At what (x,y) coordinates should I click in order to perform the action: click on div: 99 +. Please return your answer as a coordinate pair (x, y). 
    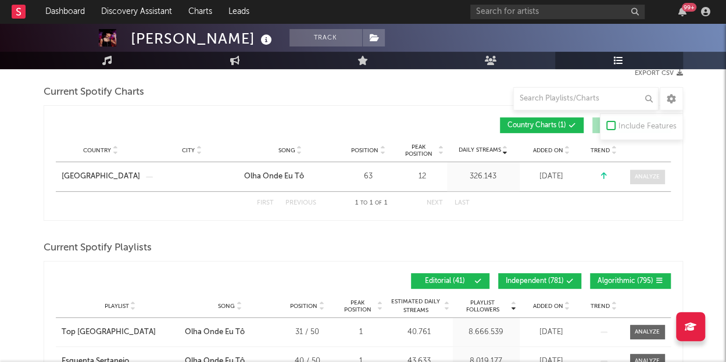
    Looking at the image, I should click on (688, 7).